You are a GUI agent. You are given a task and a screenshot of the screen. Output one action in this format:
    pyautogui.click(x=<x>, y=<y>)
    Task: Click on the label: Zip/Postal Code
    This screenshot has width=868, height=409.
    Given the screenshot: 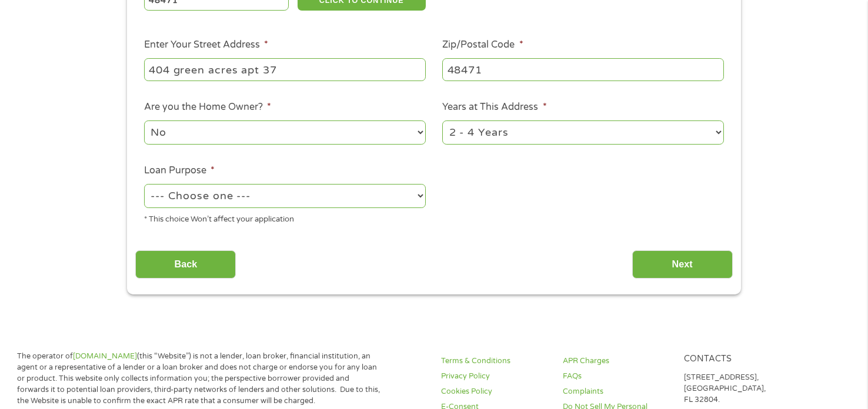 What is the action you would take?
    pyautogui.click(x=482, y=45)
    